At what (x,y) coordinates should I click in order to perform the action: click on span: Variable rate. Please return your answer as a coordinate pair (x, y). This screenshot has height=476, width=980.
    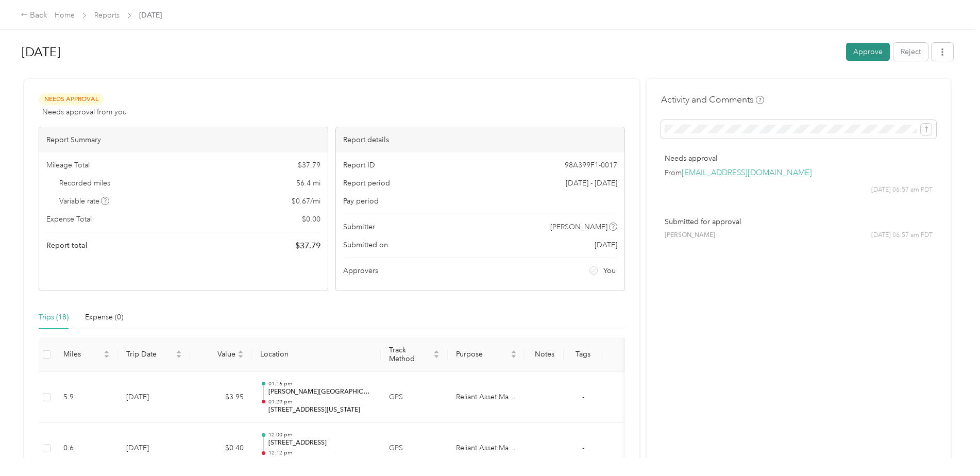
    Looking at the image, I should click on (84, 201).